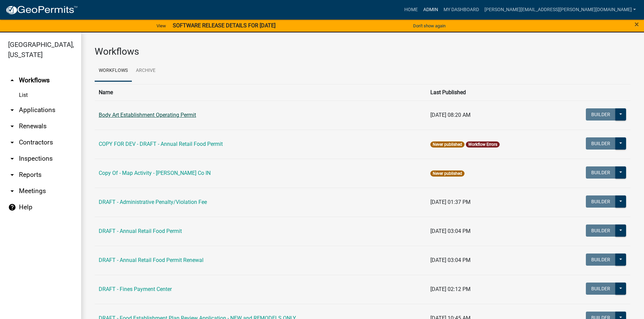 The width and height of the screenshot is (644, 319). Describe the element at coordinates (113, 71) in the screenshot. I see `a: Workflows` at that location.